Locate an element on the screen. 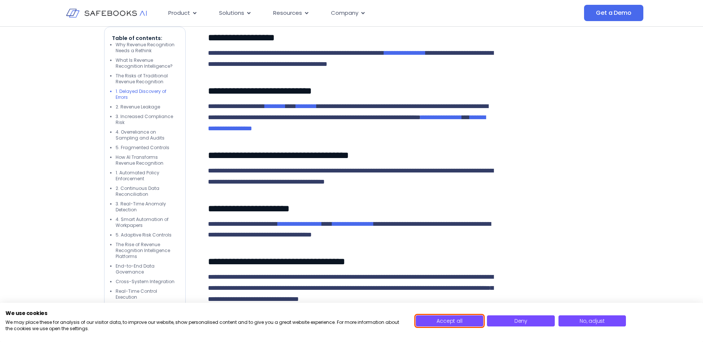 Image resolution: width=703 pixels, height=342 pixels. li: How AI Transforms Revenue Recognition is located at coordinates (147, 160).